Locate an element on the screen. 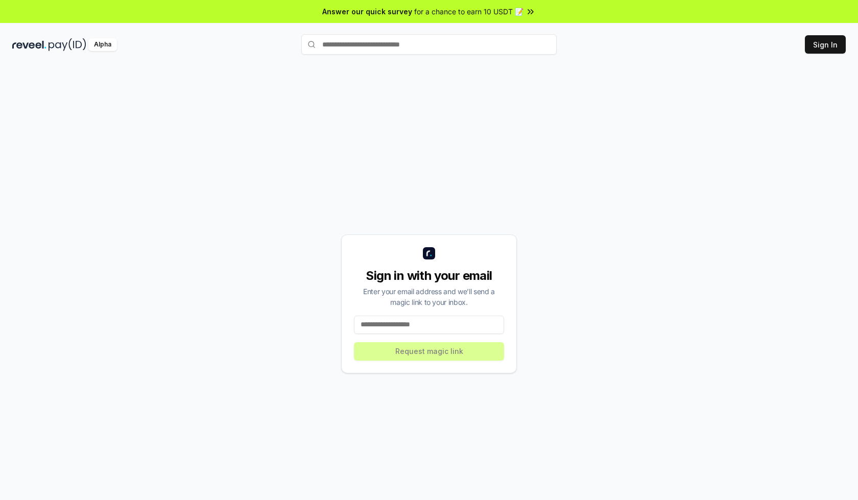 The width and height of the screenshot is (858, 500). img: logo_small is located at coordinates (429, 253).